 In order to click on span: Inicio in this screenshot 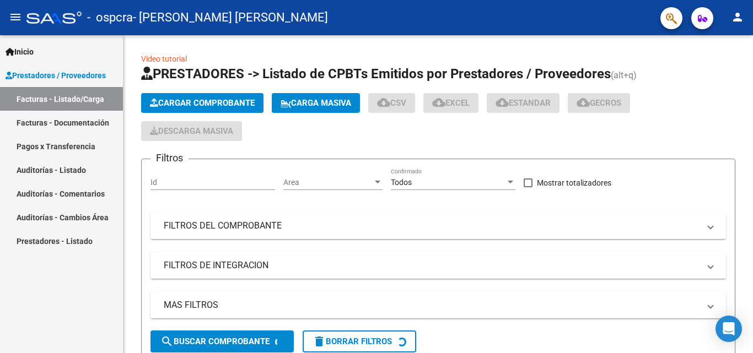, I will do `click(19, 52)`.